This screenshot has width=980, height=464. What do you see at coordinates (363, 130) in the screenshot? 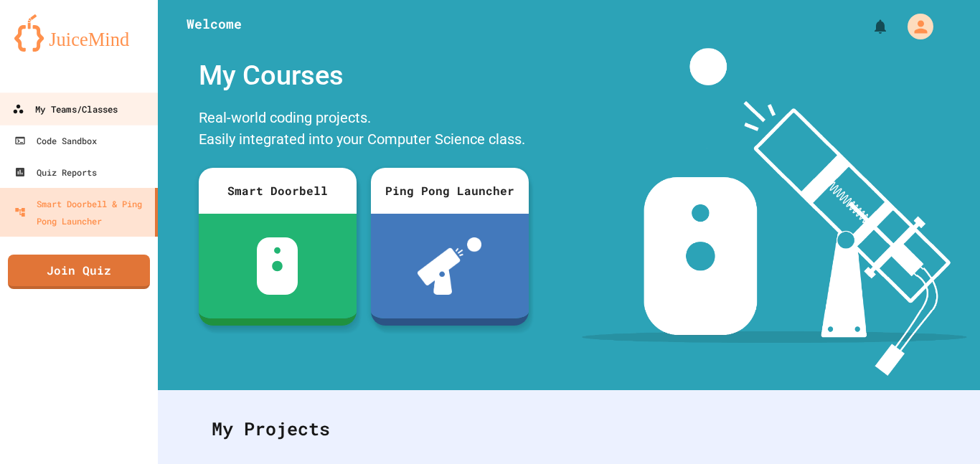
I see `div: Real-world coding projects. Easily integrated into your Computer Science class.` at bounding box center [363, 130].